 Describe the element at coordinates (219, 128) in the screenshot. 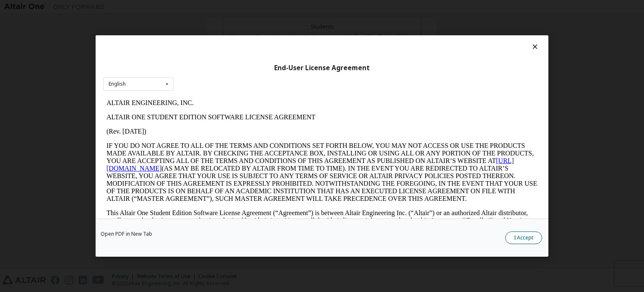

I see `p: This Altair One Student Edition Software License Agreement (“Agreement”) is between Altair Engine...` at that location.